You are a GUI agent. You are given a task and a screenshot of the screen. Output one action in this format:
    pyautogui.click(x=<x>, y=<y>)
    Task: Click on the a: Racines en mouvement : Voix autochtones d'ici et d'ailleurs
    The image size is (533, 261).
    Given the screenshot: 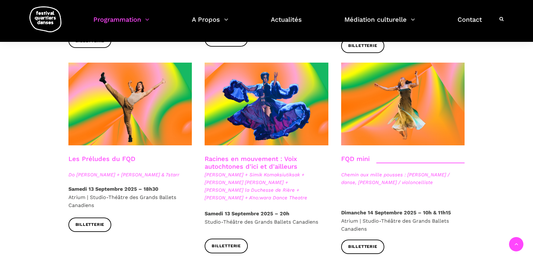 What is the action you would take?
    pyautogui.click(x=251, y=163)
    